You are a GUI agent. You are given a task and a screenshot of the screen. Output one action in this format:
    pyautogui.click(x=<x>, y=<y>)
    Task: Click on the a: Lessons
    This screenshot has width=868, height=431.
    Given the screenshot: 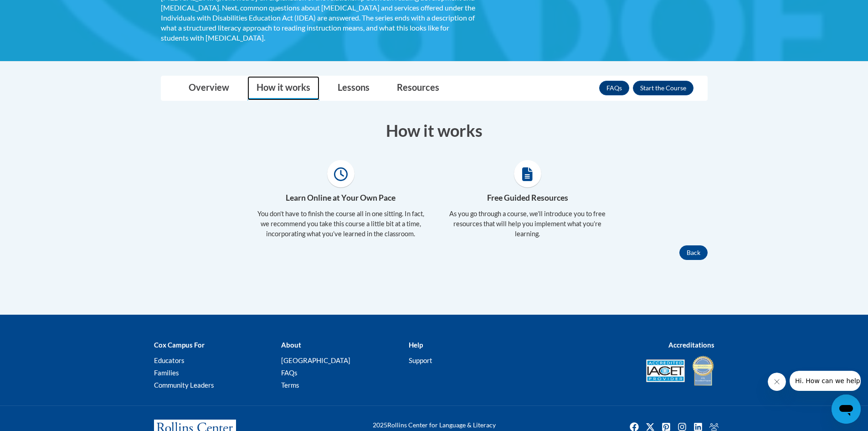 What is the action you would take?
    pyautogui.click(x=354, y=88)
    